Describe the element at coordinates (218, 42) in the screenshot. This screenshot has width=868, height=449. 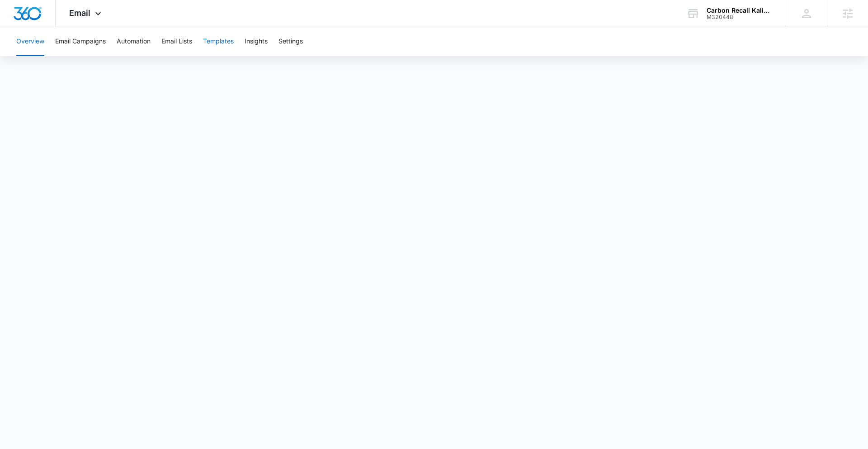
I see `button: Templates` at that location.